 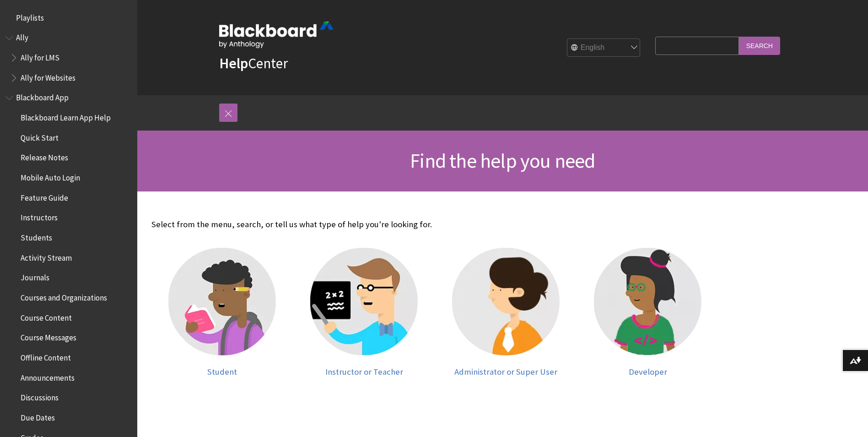 What do you see at coordinates (48, 376) in the screenshot?
I see `span: Announcements` at bounding box center [48, 376].